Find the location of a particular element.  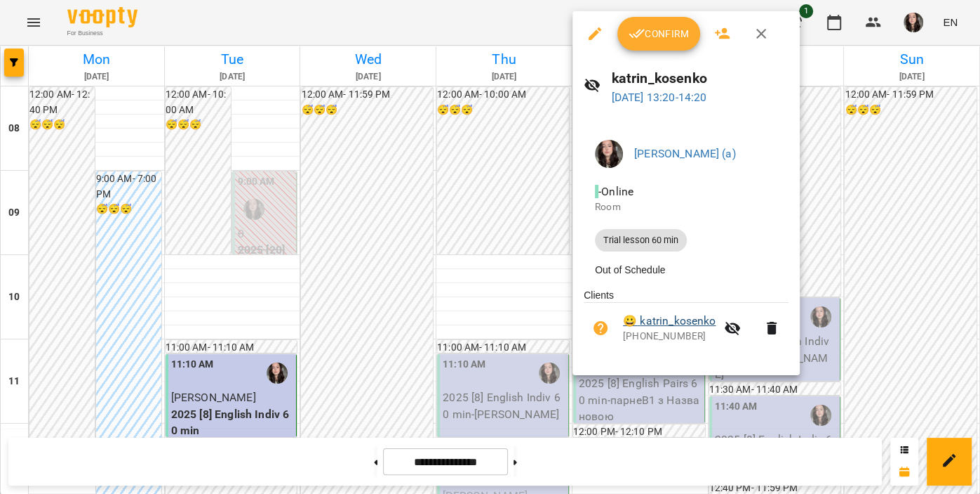

p: Room is located at coordinates (686, 207).